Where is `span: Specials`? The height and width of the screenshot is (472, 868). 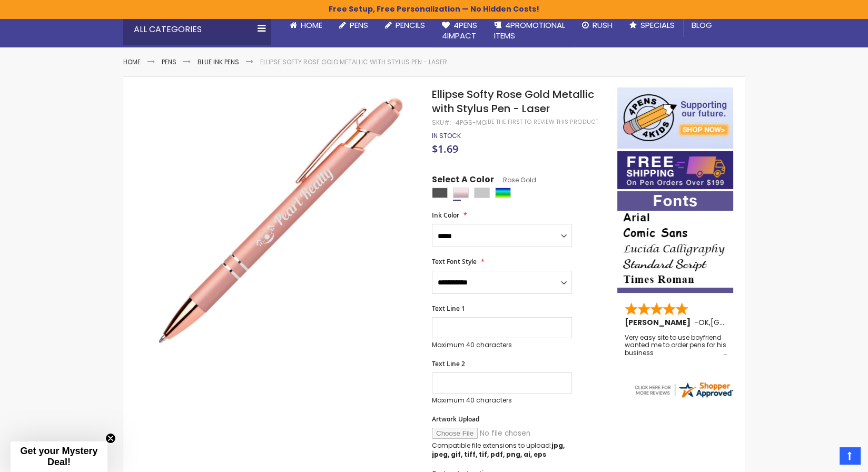
span: Specials is located at coordinates (657, 25).